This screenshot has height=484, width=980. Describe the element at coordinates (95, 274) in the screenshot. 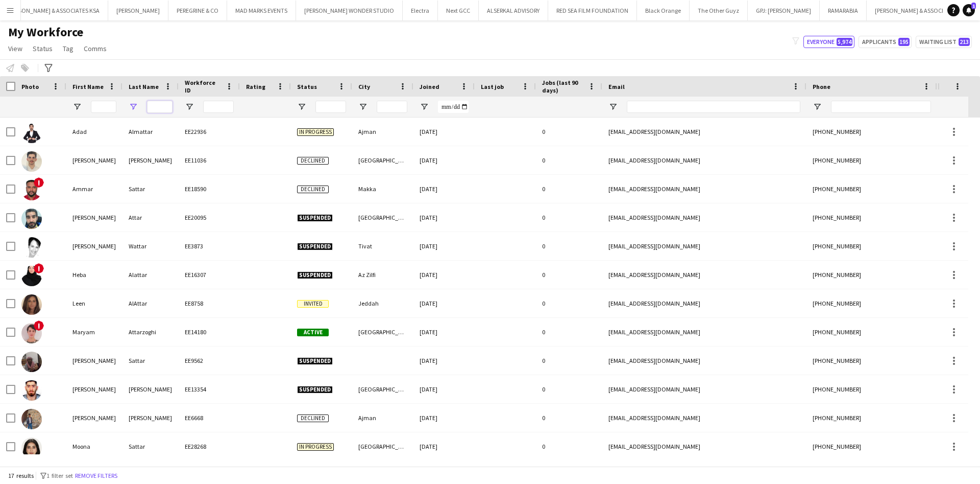

I see `div: Heba` at that location.